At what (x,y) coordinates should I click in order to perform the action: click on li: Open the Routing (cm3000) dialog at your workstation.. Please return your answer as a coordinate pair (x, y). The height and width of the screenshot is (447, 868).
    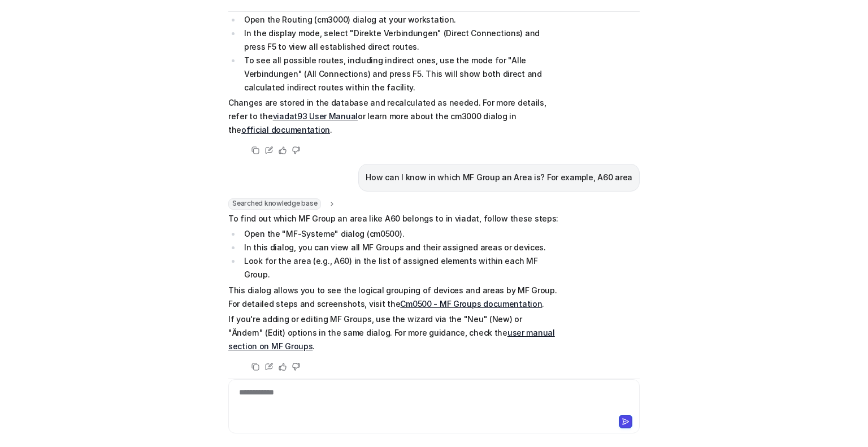
    Looking at the image, I should click on (399, 20).